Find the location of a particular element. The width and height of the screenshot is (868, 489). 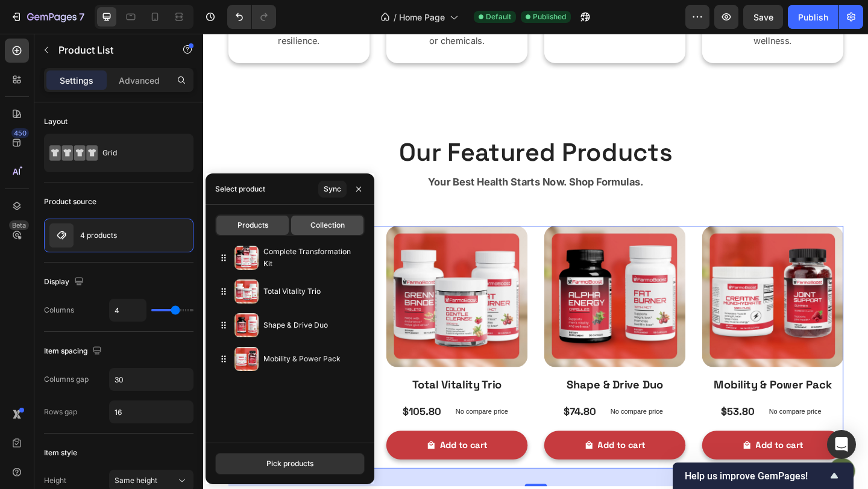

h2: Shape & Drive Duo is located at coordinates (447, 382).